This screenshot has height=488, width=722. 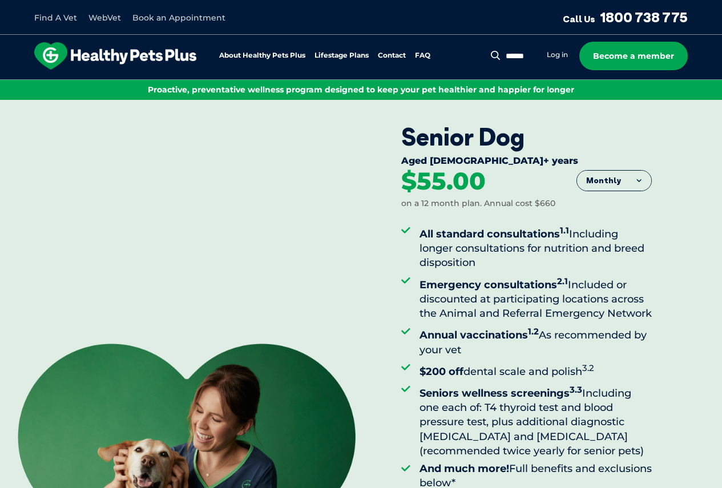 What do you see at coordinates (634, 56) in the screenshot?
I see `a: Become a member` at bounding box center [634, 56].